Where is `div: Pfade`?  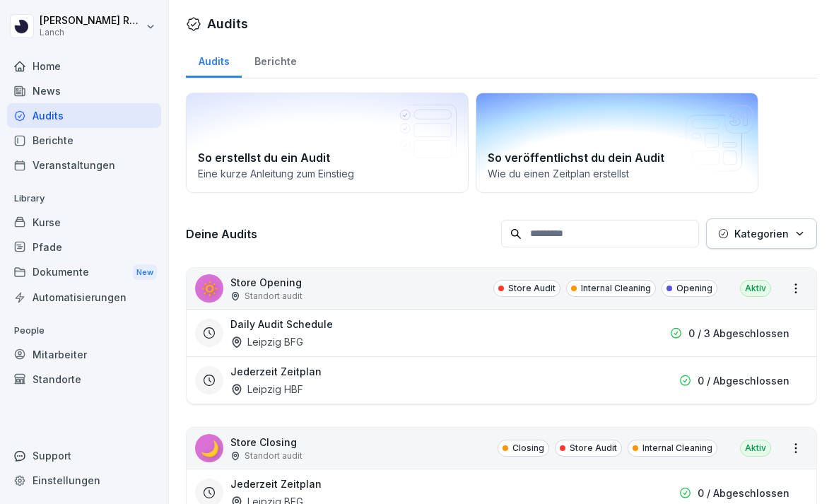
div: Pfade is located at coordinates (84, 246).